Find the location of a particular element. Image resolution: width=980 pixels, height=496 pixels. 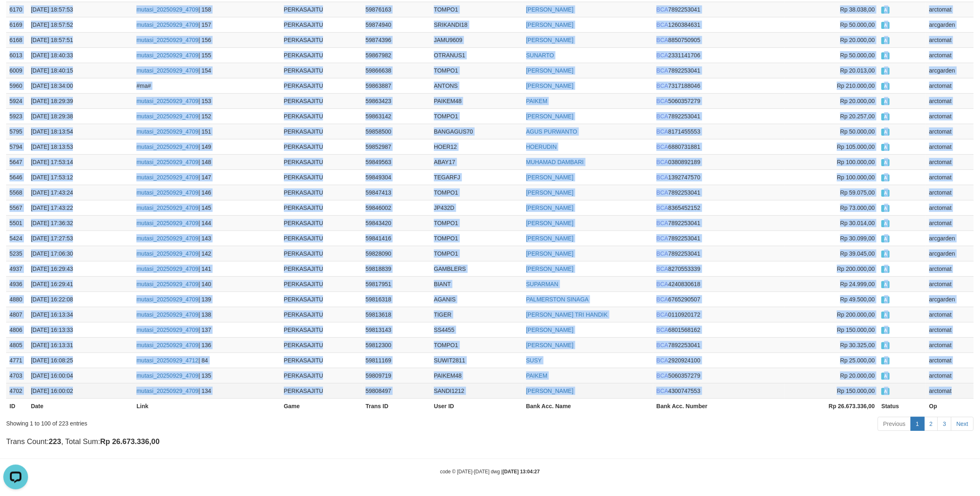

a: 1 is located at coordinates (918, 424).